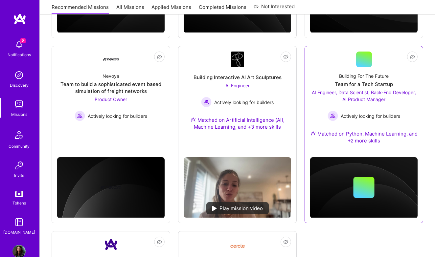 This screenshot has height=257, width=435. Describe the element at coordinates (19, 114) in the screenshot. I see `div: Missions` at that location.